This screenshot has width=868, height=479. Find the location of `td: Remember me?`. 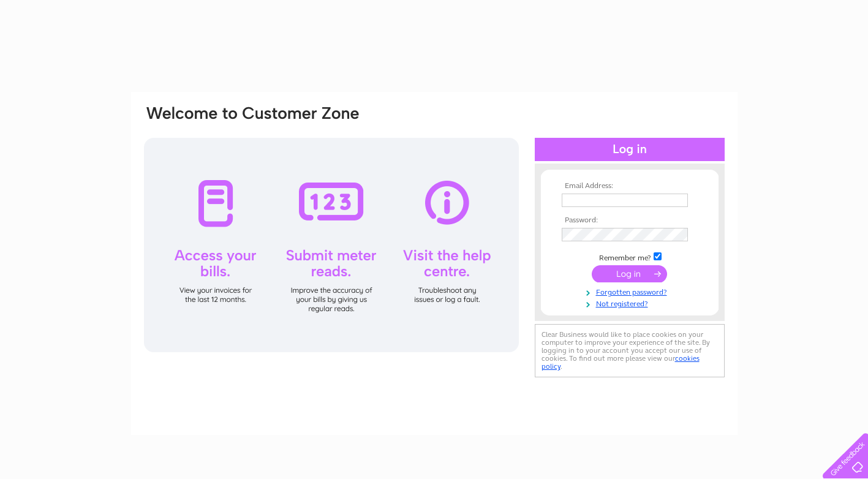

td: Remember me? is located at coordinates (630, 257).